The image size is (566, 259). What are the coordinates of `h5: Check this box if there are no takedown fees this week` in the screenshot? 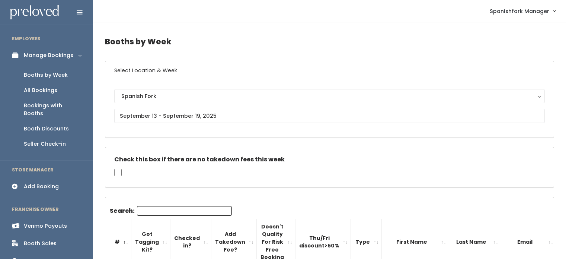 It's located at (329, 159).